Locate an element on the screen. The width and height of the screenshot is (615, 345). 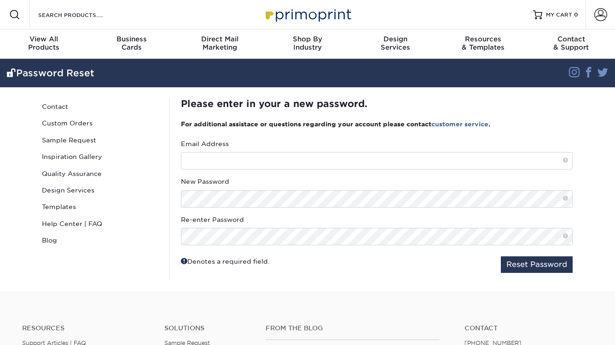
input: SEARCH PRODUCTS..... is located at coordinates (82, 15).